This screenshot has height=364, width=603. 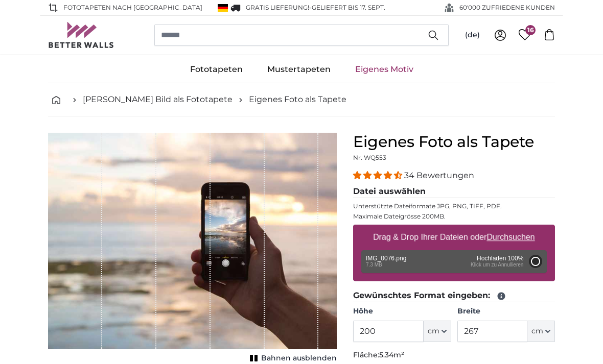 I want to click on span: 5.34m², so click(x=391, y=355).